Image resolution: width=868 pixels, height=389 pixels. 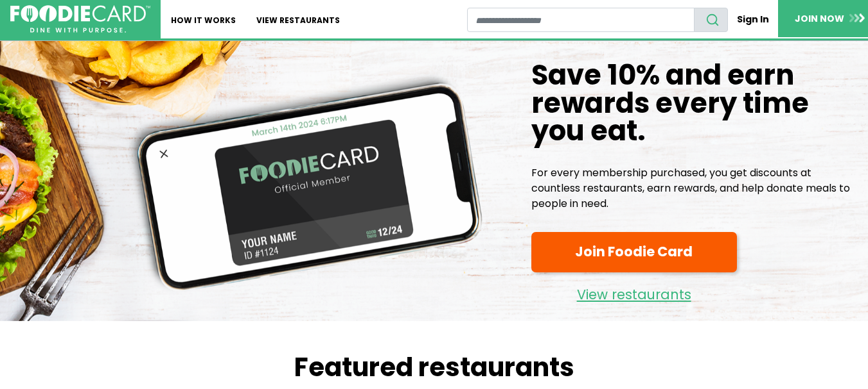 What do you see at coordinates (694, 188) in the screenshot?
I see `p: For every membership purchased, you get discounts at countless restaurants, earn rewards, and hel...` at bounding box center [694, 188].